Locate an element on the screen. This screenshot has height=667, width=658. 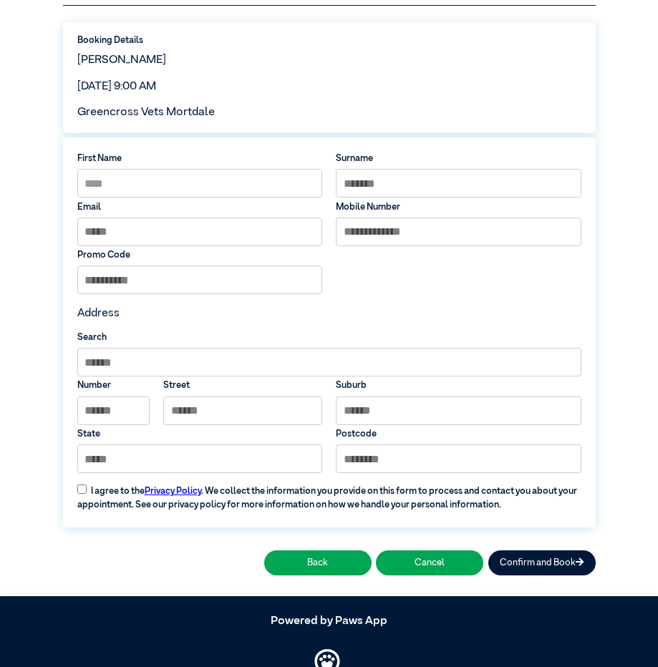
label: Search is located at coordinates (329, 337).